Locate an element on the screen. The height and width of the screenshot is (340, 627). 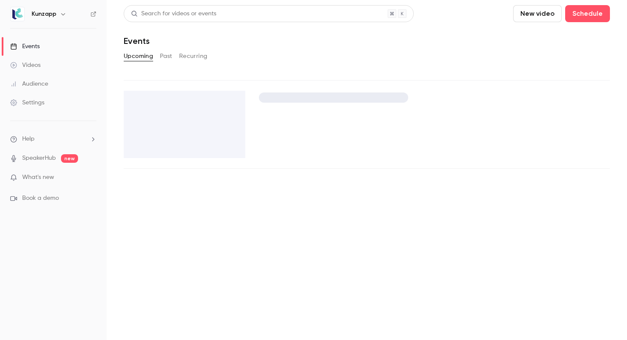
h6: Kunzapp is located at coordinates (44, 14).